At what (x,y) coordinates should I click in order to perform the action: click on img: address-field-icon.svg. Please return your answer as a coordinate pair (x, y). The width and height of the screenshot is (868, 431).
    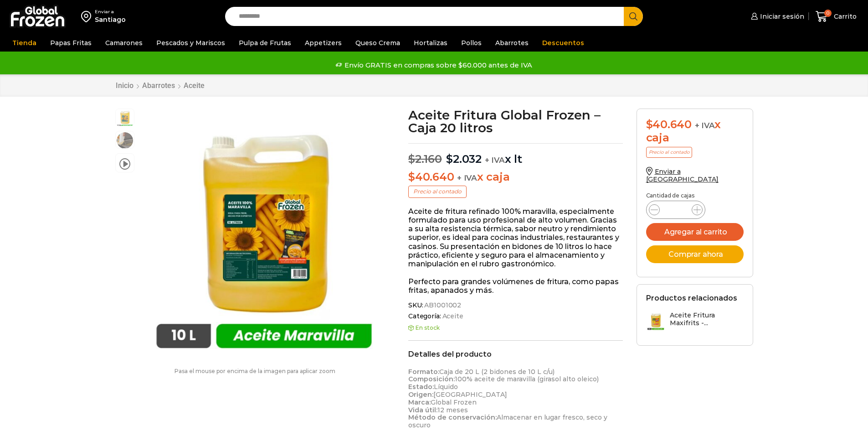
    Looking at the image, I should click on (88, 16).